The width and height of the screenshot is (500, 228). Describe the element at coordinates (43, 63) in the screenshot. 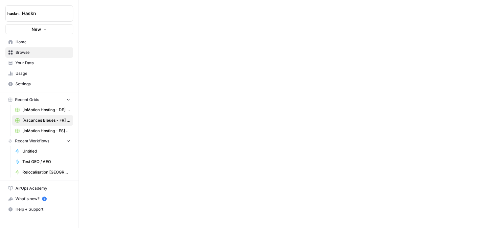

I see `span: Your Data` at that location.